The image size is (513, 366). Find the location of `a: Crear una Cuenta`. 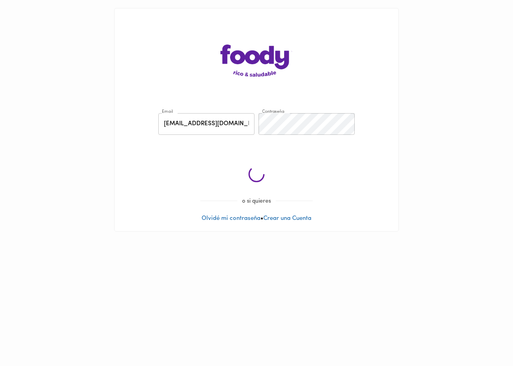

a: Crear una Cuenta is located at coordinates (288, 218).